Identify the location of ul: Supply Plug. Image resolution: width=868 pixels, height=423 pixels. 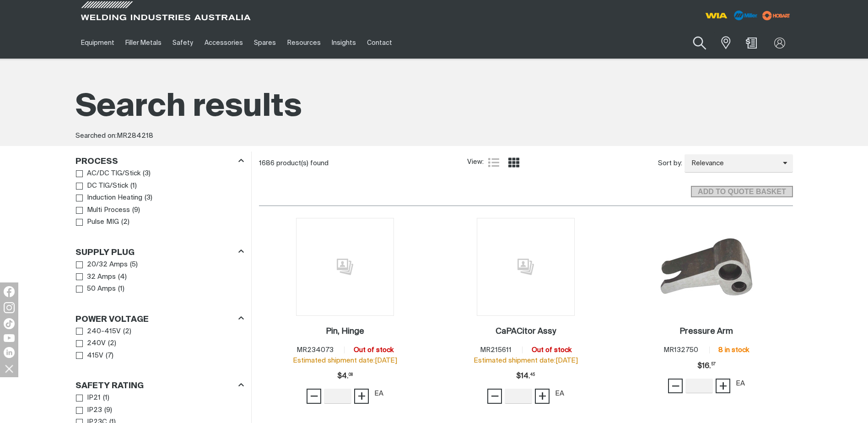
(160, 277).